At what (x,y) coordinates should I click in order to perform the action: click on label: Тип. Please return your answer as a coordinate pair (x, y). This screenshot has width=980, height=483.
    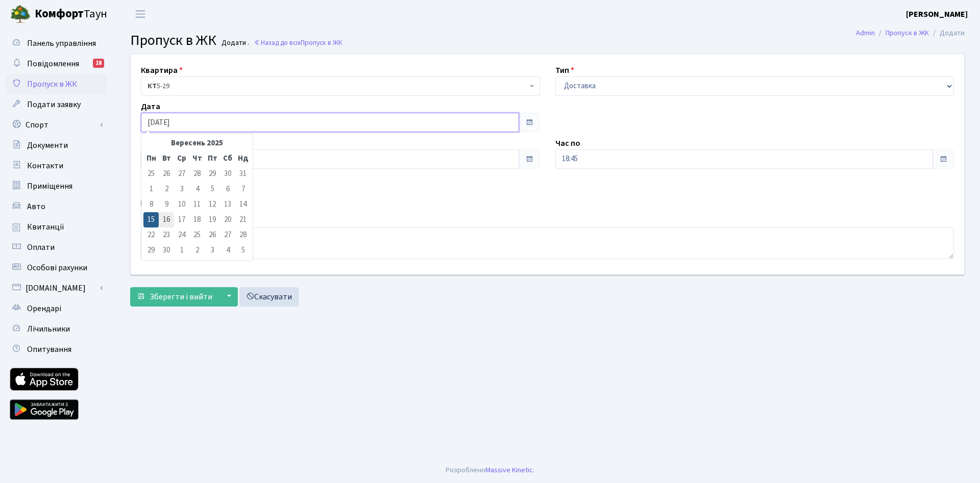
    Looking at the image, I should click on (564, 71).